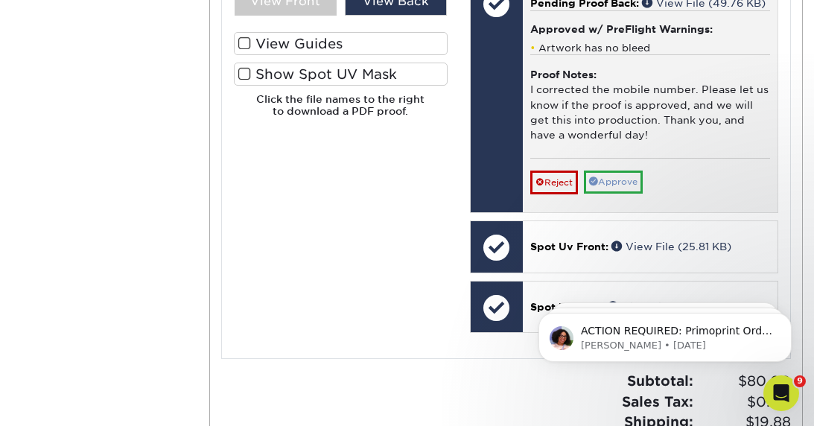  What do you see at coordinates (613, 182) in the screenshot?
I see `a: Approve` at bounding box center [613, 182].